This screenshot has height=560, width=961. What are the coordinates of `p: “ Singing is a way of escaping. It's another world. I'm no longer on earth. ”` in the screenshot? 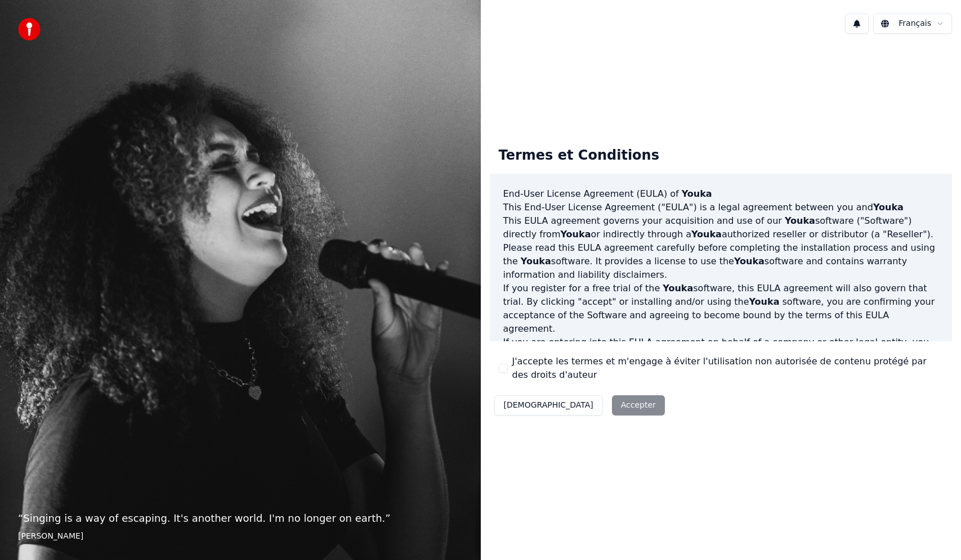 It's located at (240, 519).